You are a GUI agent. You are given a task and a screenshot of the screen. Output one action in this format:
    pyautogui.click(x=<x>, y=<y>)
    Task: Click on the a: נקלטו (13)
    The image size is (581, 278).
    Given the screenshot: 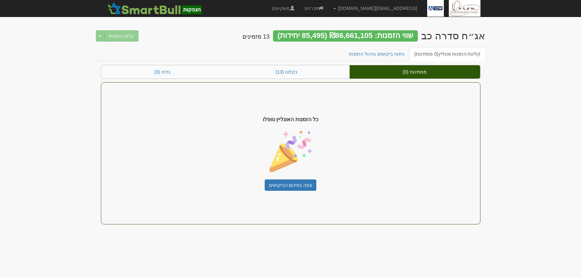 What is the action you would take?
    pyautogui.click(x=287, y=72)
    